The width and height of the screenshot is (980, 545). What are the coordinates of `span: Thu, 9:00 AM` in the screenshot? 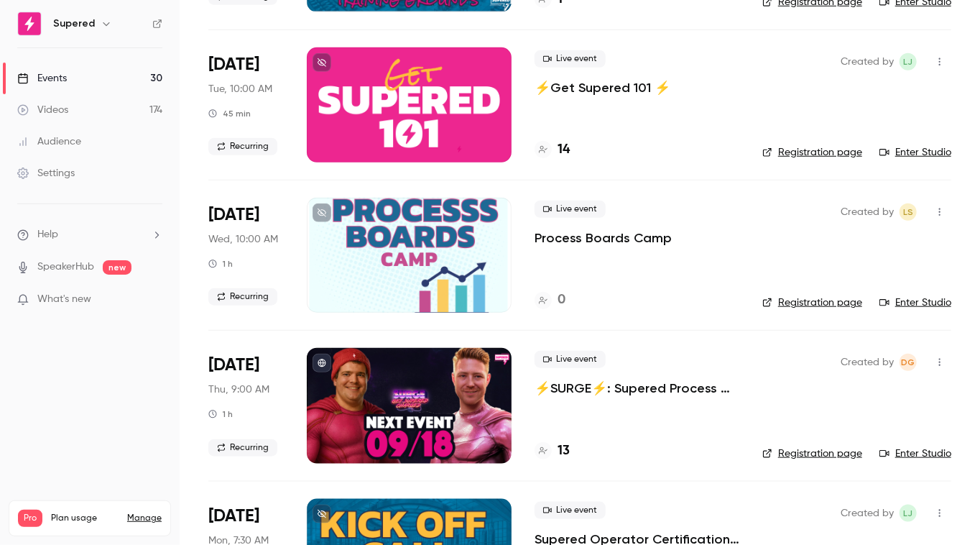 It's located at (239, 390).